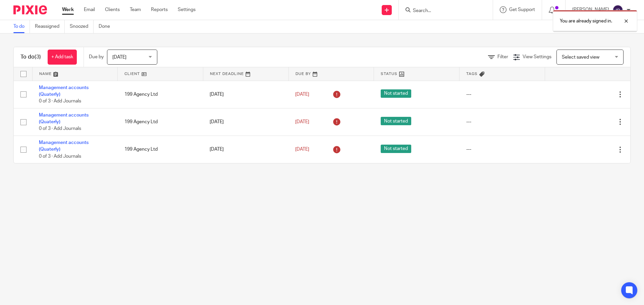 Image resolution: width=644 pixels, height=305 pixels. What do you see at coordinates (50, 26) in the screenshot?
I see `a: Reassigned` at bounding box center [50, 26].